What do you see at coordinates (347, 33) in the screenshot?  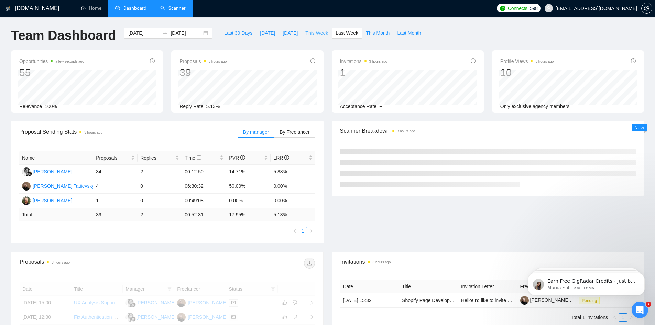 I see `button: Last Week` at bounding box center [347, 33].